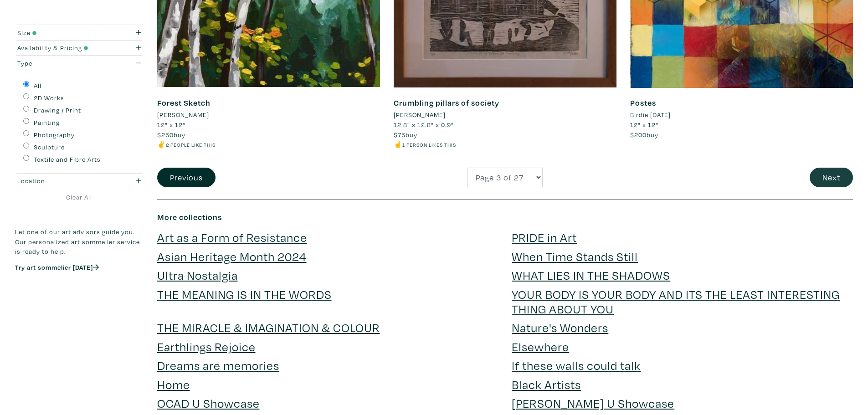  Describe the element at coordinates (79, 197) in the screenshot. I see `a: Clear All` at that location.